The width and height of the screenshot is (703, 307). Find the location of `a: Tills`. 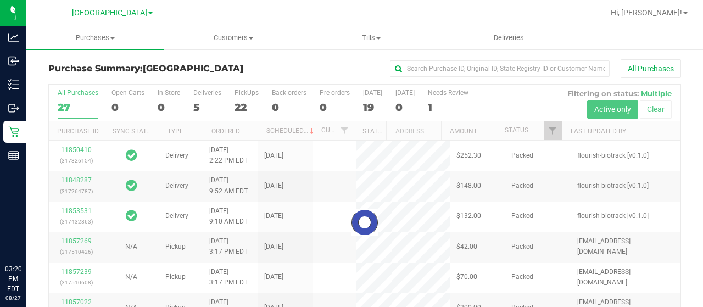

a: Tills is located at coordinates (371, 38).